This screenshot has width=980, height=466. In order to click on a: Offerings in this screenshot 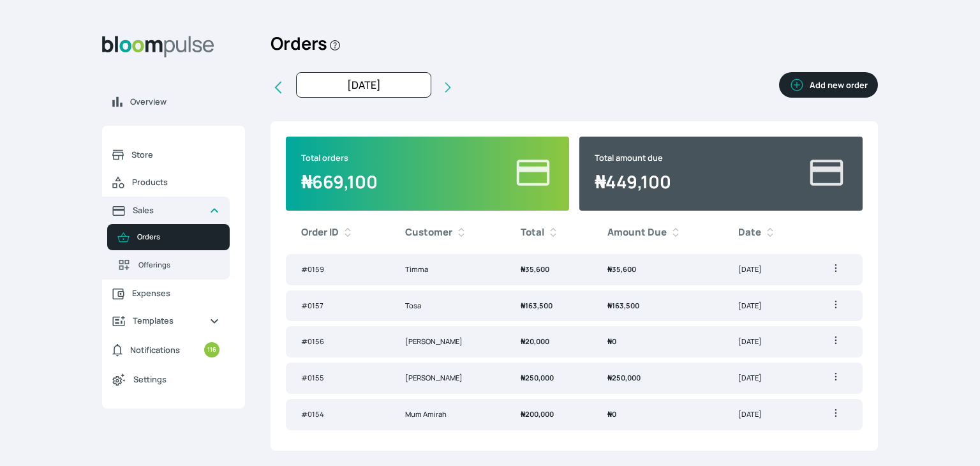, I will do `click(168, 265)`.